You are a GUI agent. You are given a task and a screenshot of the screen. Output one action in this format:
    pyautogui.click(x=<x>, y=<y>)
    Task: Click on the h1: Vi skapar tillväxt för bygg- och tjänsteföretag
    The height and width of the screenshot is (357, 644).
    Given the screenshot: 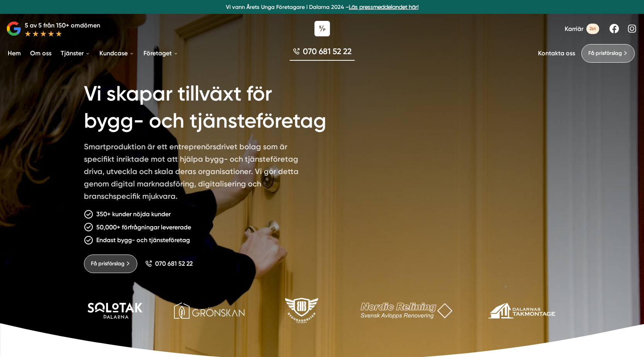 What is the action you would take?
    pyautogui.click(x=219, y=105)
    